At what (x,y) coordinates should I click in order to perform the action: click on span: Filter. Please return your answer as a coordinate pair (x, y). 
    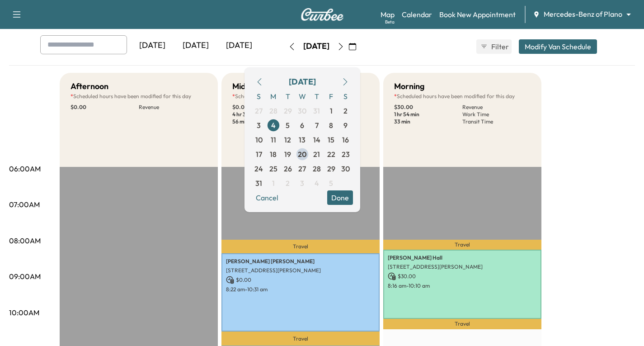
    Looking at the image, I should click on (500, 47).